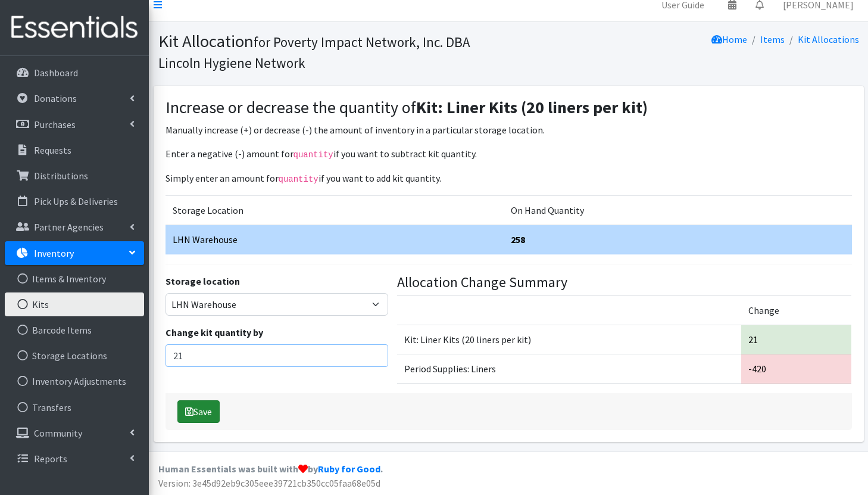 This screenshot has height=495, width=868. I want to click on td: LHN Warehouse, so click(335, 238).